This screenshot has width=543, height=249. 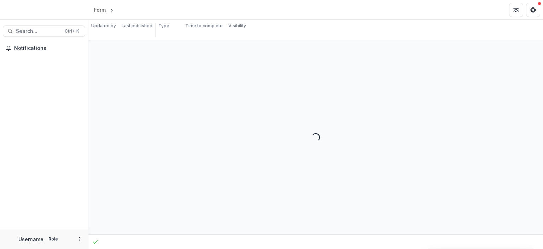 I want to click on button: More, so click(x=80, y=239).